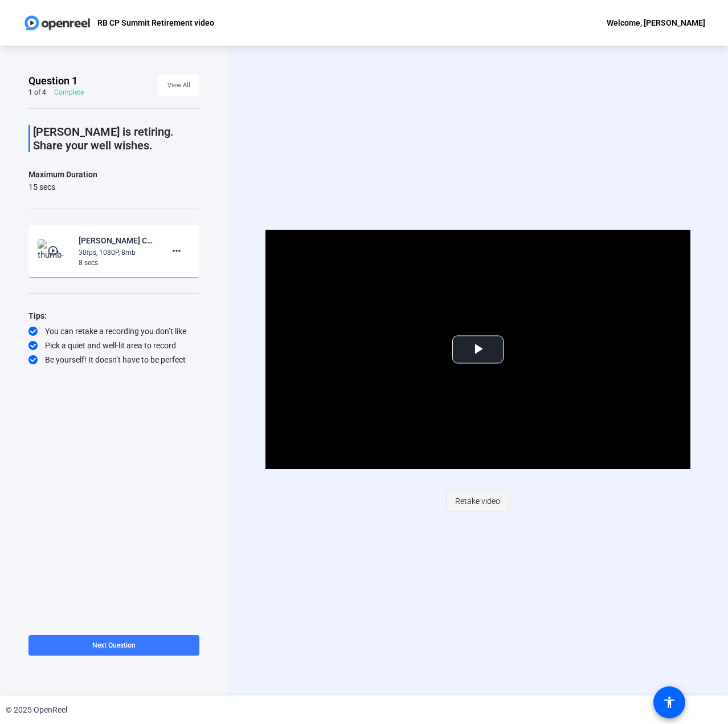  I want to click on div: Video Player, so click(478, 349).